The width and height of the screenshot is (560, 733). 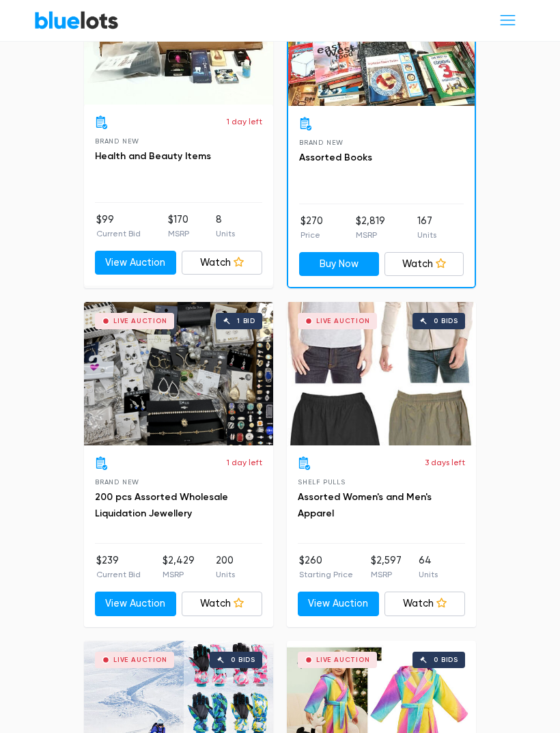 What do you see at coordinates (335, 157) in the screenshot?
I see `a: Assorted Books` at bounding box center [335, 157].